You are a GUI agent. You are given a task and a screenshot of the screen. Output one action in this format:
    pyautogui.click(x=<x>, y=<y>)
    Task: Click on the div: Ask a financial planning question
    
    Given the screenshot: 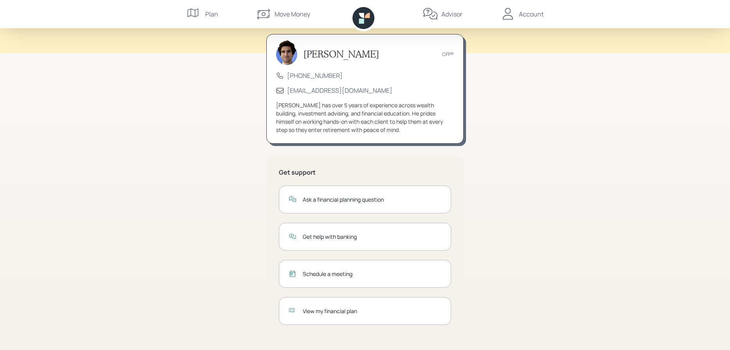 What is the action you would take?
    pyautogui.click(x=372, y=199)
    